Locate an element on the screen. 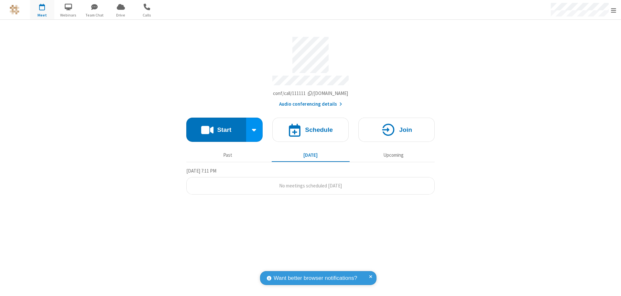  button: Past is located at coordinates (228, 155).